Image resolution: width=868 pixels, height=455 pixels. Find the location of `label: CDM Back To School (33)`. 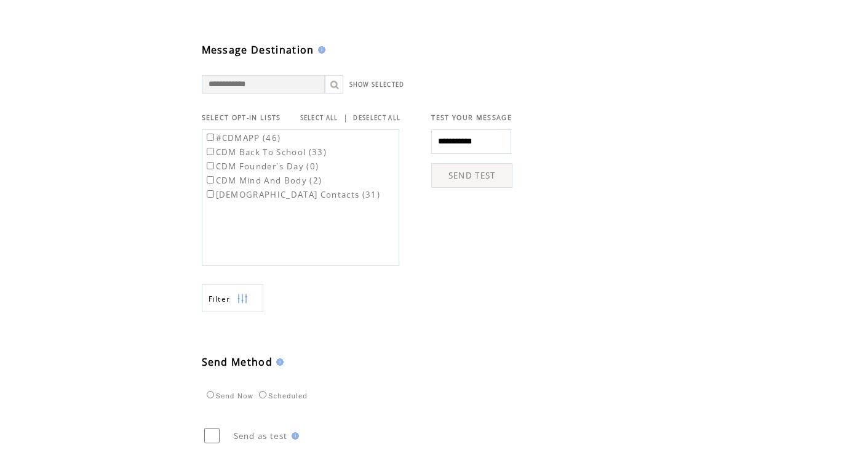

label: CDM Back To School (33) is located at coordinates (266, 152).